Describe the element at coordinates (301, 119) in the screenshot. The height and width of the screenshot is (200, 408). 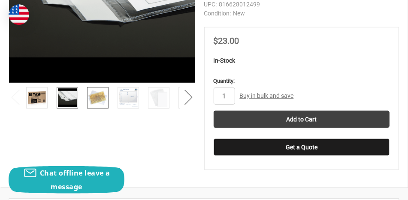
I see `input: Add to Cart` at that location.